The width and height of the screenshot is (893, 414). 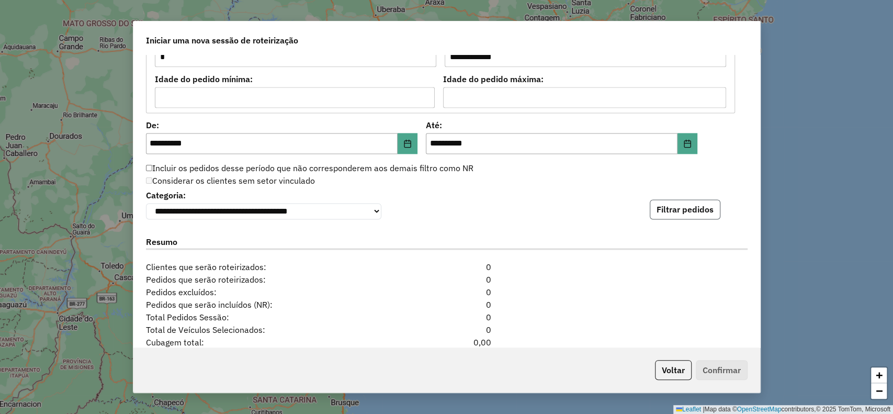 What do you see at coordinates (267, 304) in the screenshot?
I see `span: Pedidos que serão incluídos (NR):` at bounding box center [267, 304].